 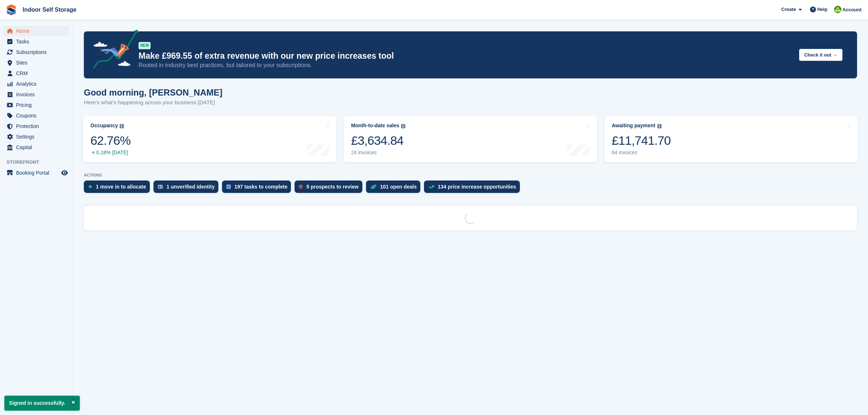 I want to click on span: Home, so click(x=38, y=31).